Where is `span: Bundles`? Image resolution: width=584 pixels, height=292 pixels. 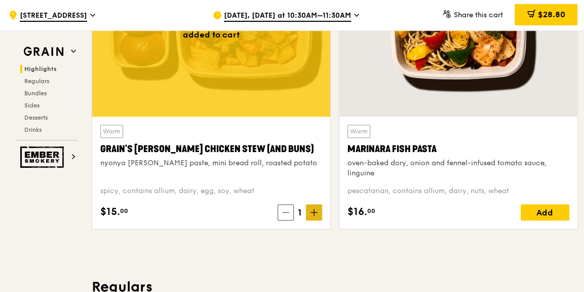
span: Bundles is located at coordinates (35, 93).